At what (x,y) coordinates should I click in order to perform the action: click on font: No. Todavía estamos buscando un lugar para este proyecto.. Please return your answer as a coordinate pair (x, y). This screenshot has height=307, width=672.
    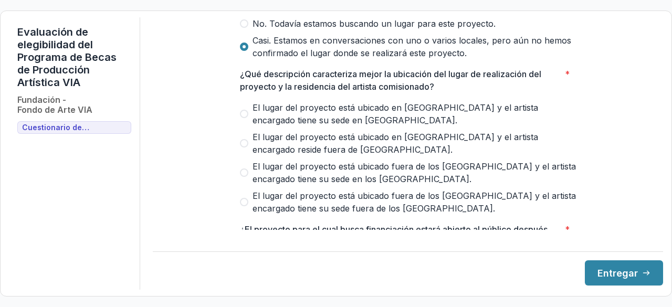
    Looking at the image, I should click on (374, 24).